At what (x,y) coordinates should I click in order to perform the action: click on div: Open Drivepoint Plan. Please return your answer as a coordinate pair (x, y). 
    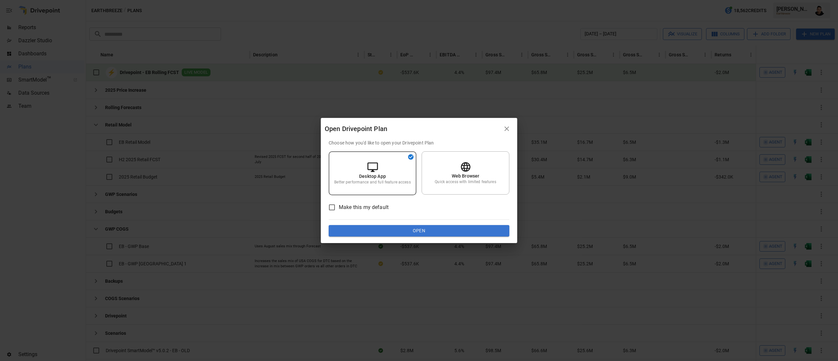
    Looking at the image, I should click on (412, 129).